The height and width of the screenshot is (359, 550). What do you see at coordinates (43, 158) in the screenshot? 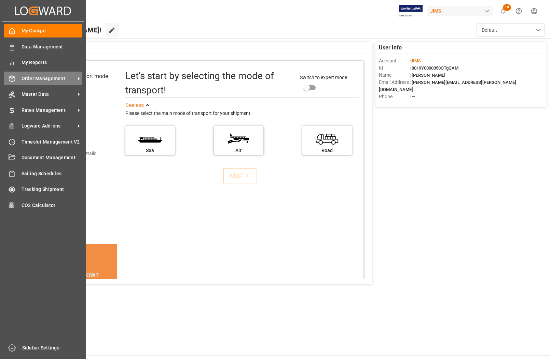
I see `a: Document Management` at bounding box center [43, 158].